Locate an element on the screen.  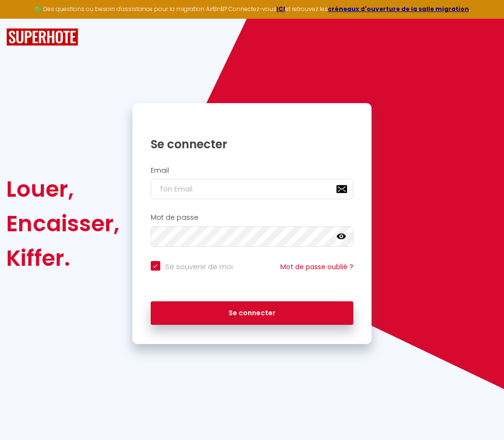
strong: créneaux d'ouverture de la salle migration is located at coordinates (399, 9).